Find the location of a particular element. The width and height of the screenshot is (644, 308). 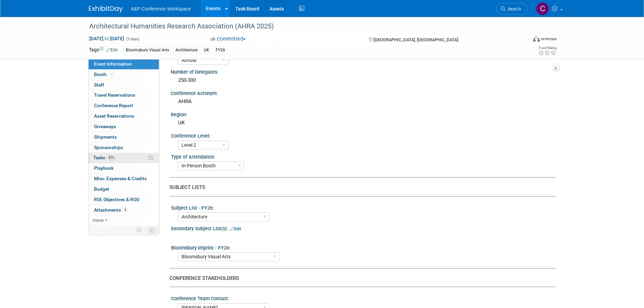

div: Conference Level: is located at coordinates (362, 135).